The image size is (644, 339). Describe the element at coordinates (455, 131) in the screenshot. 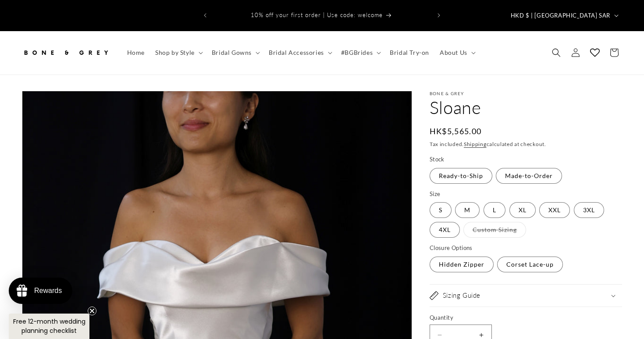

I see `span: HK$5,565.00` at that location.